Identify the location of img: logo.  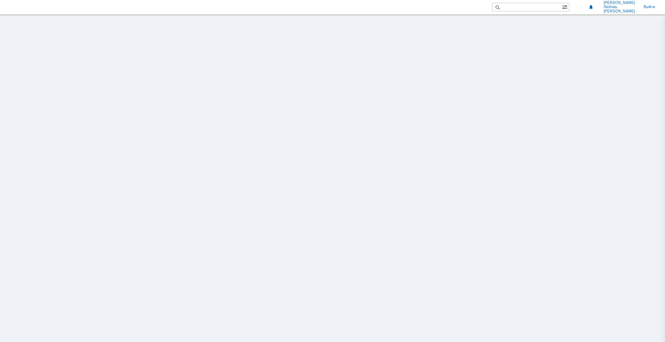
(11, 7).